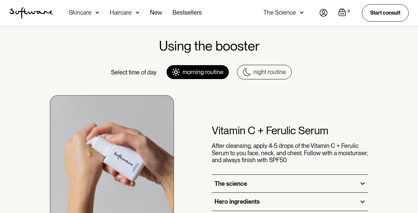 The image size is (418, 213). What do you see at coordinates (80, 13) in the screenshot?
I see `div: Skincare` at bounding box center [80, 13].